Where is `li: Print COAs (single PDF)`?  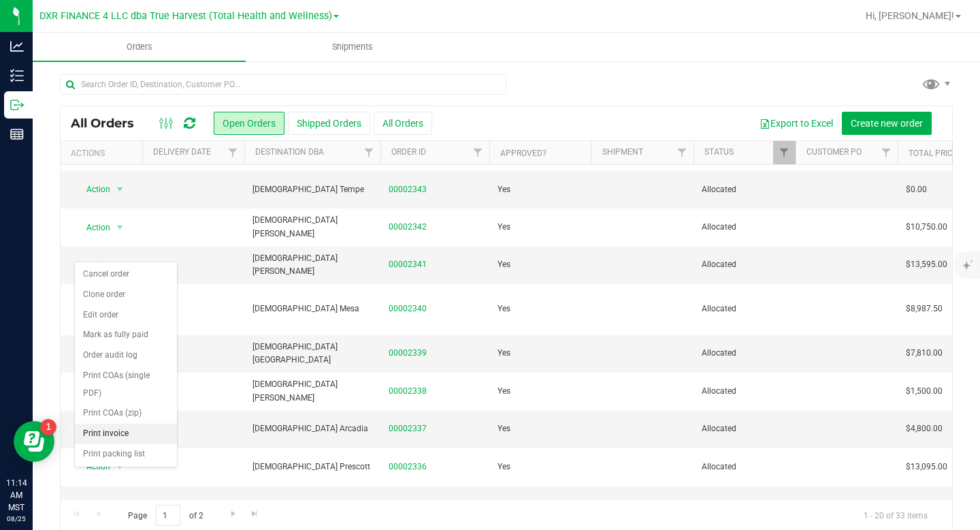 li: Print COAs (single PDF) is located at coordinates (126, 384).